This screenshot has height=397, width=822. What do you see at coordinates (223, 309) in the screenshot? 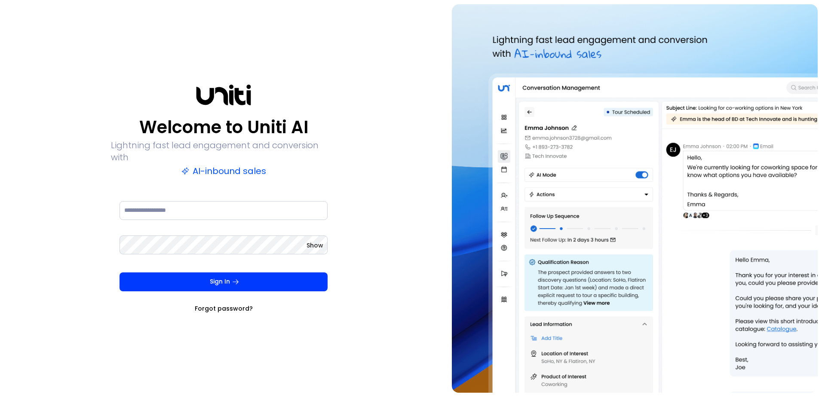
I see `a: Forgot password?` at bounding box center [223, 309].